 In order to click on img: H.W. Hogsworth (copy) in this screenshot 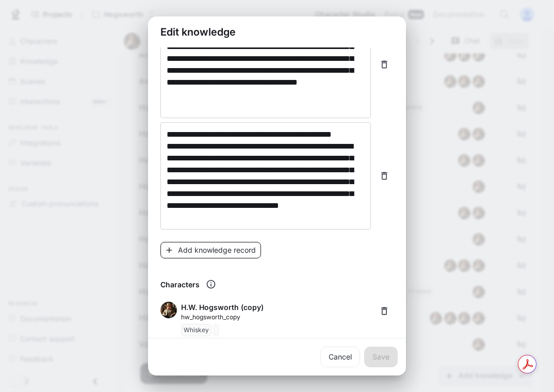, I will do `click(168, 310)`.